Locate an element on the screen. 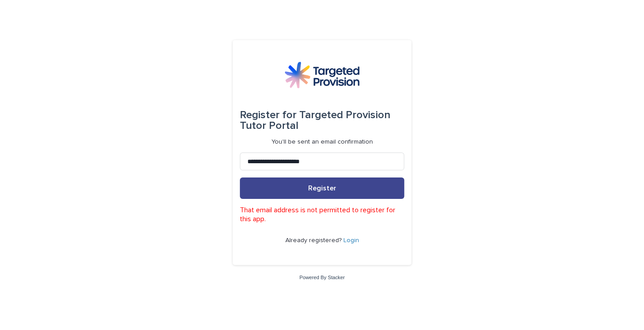 The height and width of the screenshot is (330, 644). p: That email address is not permitted to register for this app. is located at coordinates (322, 214).